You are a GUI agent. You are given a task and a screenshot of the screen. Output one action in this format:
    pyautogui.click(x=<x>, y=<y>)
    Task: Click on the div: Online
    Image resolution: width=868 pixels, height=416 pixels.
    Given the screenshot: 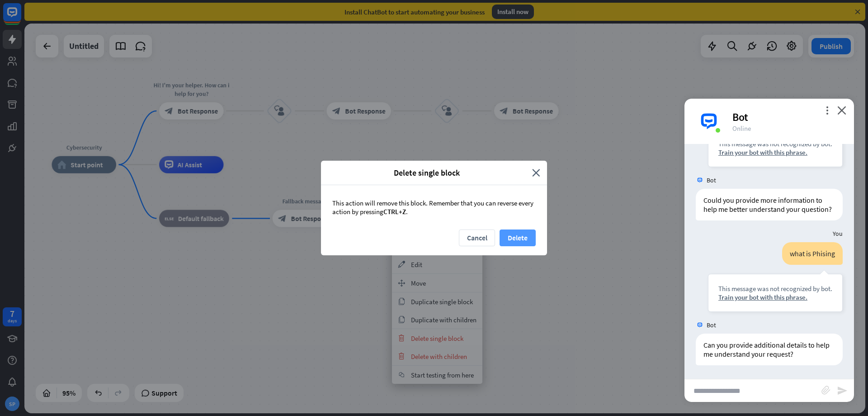 What is the action you would take?
    pyautogui.click(x=788, y=128)
    